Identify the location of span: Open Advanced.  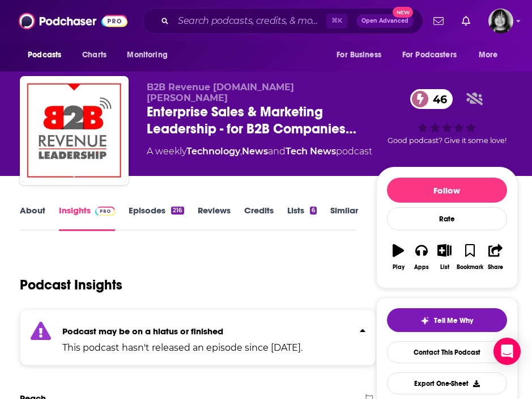
(385, 21).